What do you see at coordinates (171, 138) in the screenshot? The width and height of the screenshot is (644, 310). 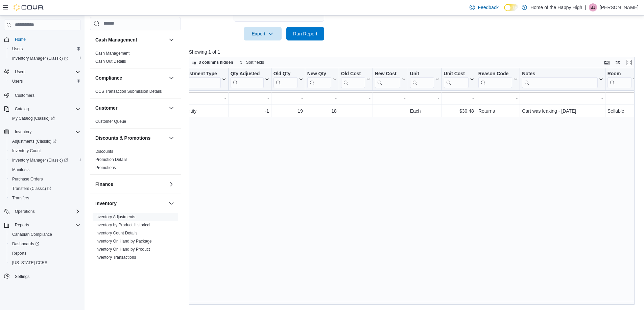 I see `button: Discounts & Promotions` at bounding box center [171, 138].